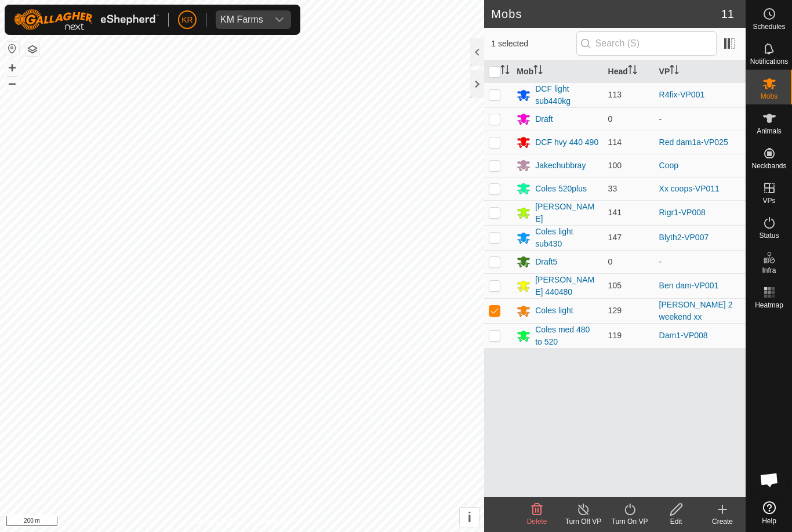 This screenshot has height=532, width=792. I want to click on span: 11, so click(728, 14).